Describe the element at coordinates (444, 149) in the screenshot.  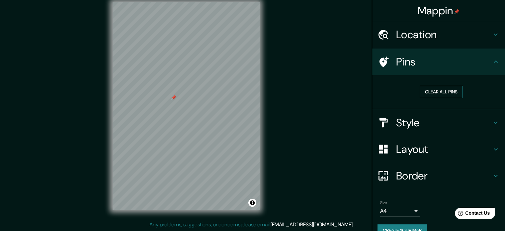
I see `h4: Layout` at that location.